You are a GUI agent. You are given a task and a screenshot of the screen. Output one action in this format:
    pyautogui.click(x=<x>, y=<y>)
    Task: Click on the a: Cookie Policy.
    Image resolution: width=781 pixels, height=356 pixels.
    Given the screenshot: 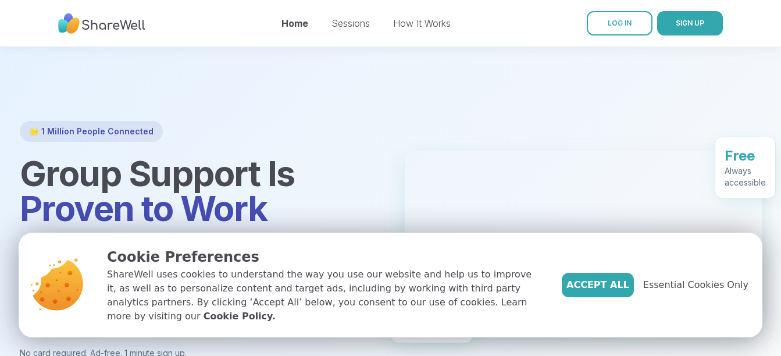 What is the action you would take?
    pyautogui.click(x=240, y=316)
    